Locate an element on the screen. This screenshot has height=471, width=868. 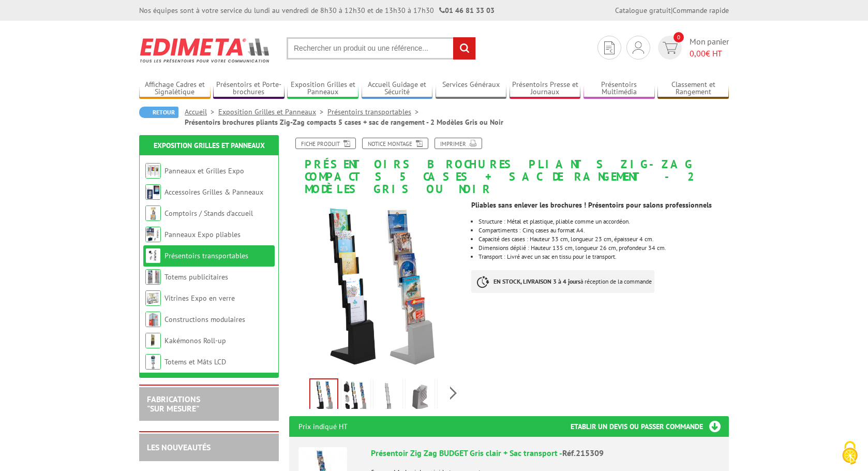
a: Totems et Mâts LCD is located at coordinates (195, 362).